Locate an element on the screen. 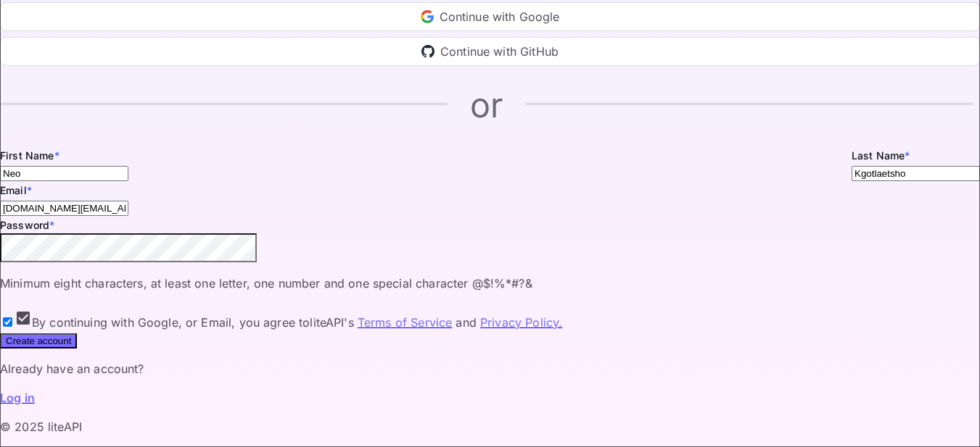 Image resolution: width=980 pixels, height=447 pixels. input: Doe is located at coordinates (915, 173).